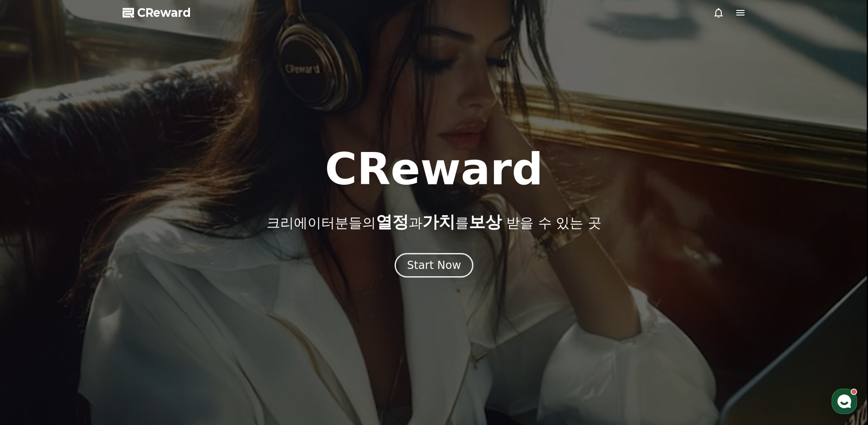  What do you see at coordinates (433, 266) in the screenshot?
I see `a: Start Now` at bounding box center [433, 266].